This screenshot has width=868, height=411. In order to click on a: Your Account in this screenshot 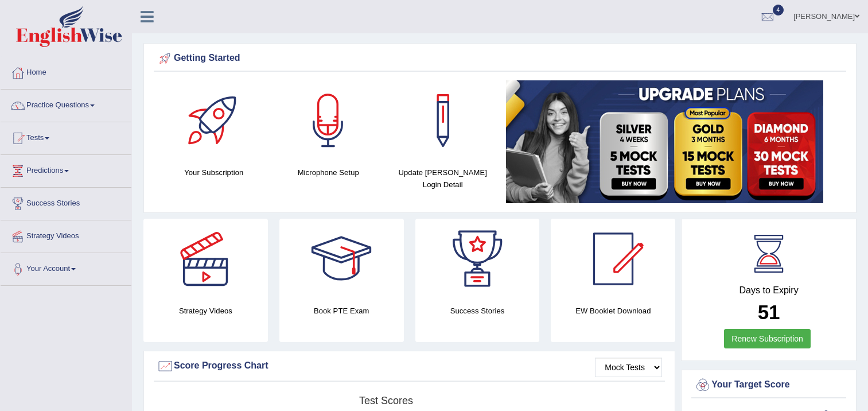, I will do `click(66, 267)`.